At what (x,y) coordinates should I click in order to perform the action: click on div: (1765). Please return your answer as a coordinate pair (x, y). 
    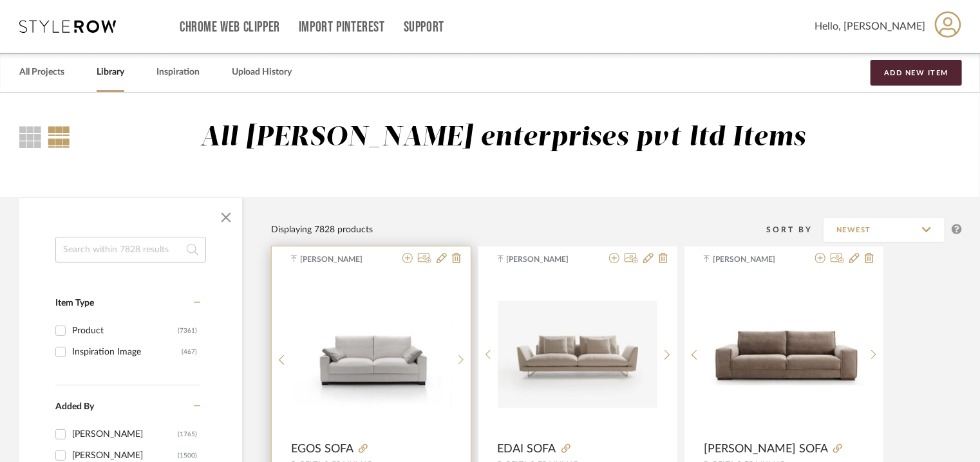
    Looking at the image, I should click on (187, 435).